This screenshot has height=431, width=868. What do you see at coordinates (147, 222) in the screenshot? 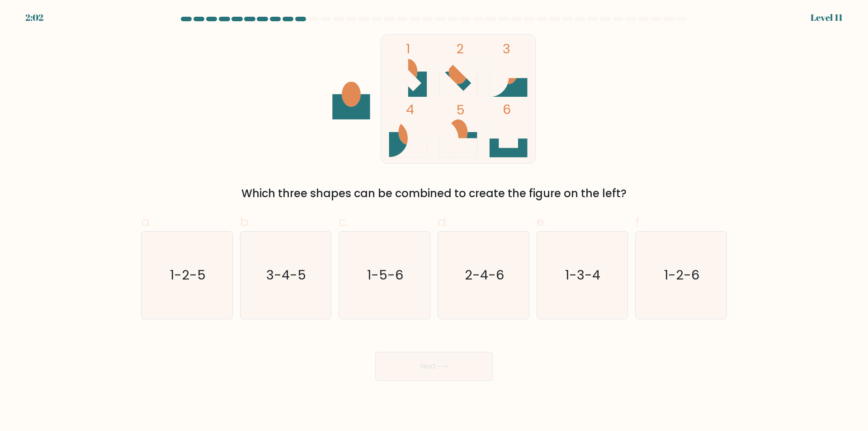
I see `span: a.` at bounding box center [147, 222].